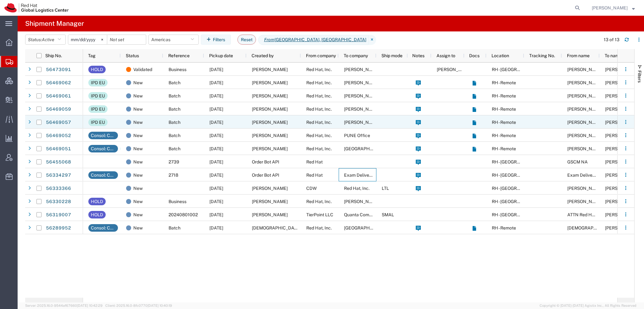 The height and width of the screenshot is (309, 644). I want to click on button: Americas, so click(174, 40).